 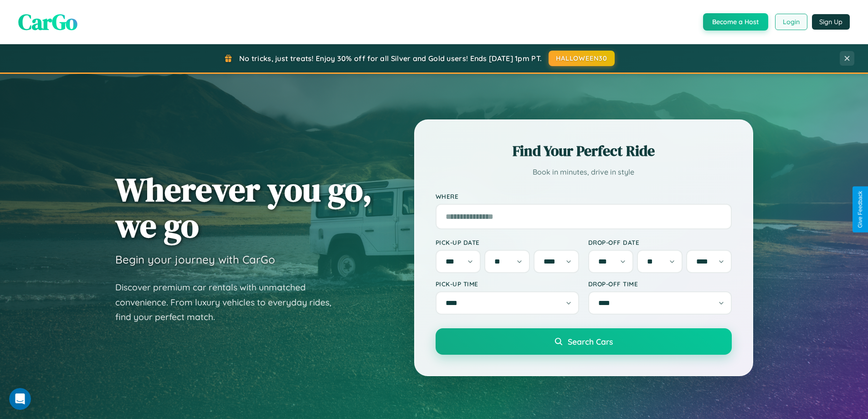 What do you see at coordinates (590, 342) in the screenshot?
I see `span: Search Cars` at bounding box center [590, 342].